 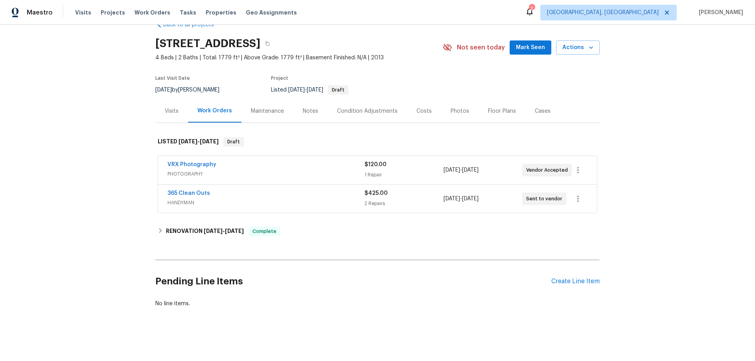 What do you see at coordinates (542, 111) in the screenshot?
I see `div: Cases` at bounding box center [542, 111].